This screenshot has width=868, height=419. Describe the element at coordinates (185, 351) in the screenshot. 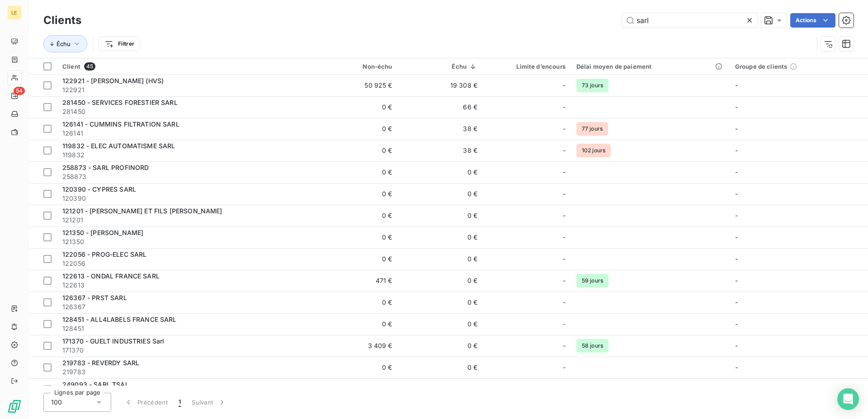

I see `span: 171370` at that location.